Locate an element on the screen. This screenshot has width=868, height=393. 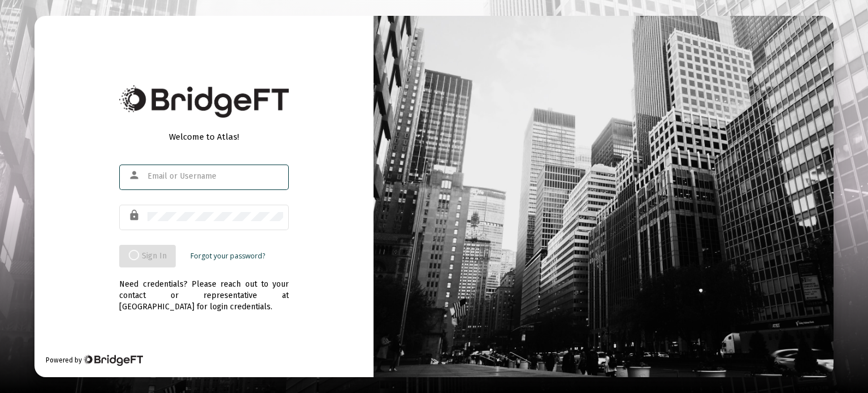
input: Email or Username is located at coordinates (216, 176).